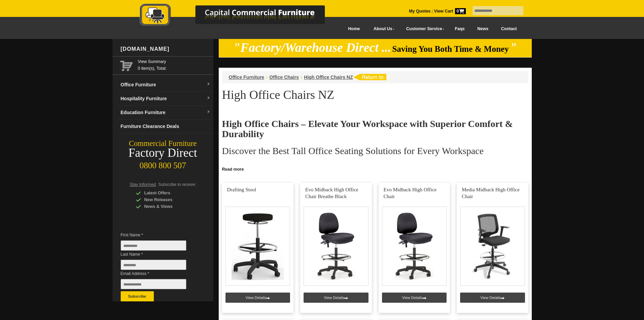 Image resolution: width=644 pixels, height=320 pixels. I want to click on strong: View Cart, so click(450, 11).